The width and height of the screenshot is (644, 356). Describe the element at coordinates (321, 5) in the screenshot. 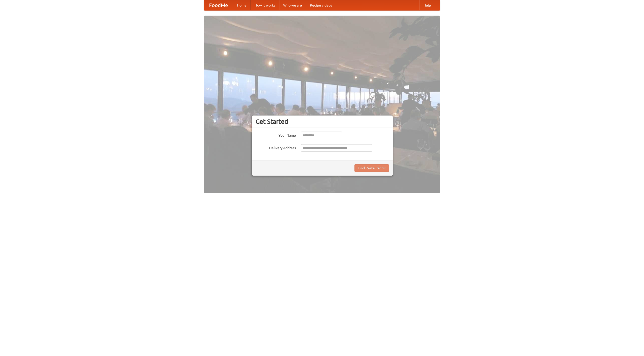

I see `a: Recipe videos` at that location.